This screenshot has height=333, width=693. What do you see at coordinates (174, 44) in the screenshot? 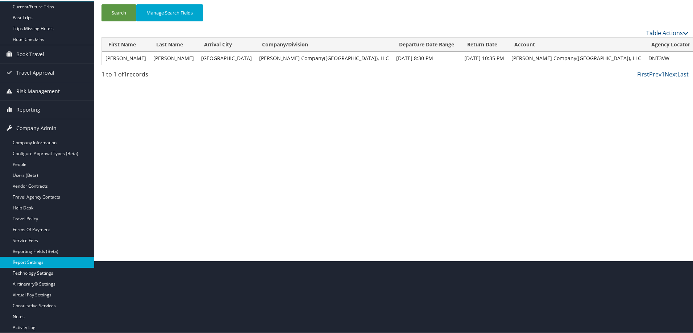
I see `th: Last Name: activate to sort column ascending` at bounding box center [174, 44].